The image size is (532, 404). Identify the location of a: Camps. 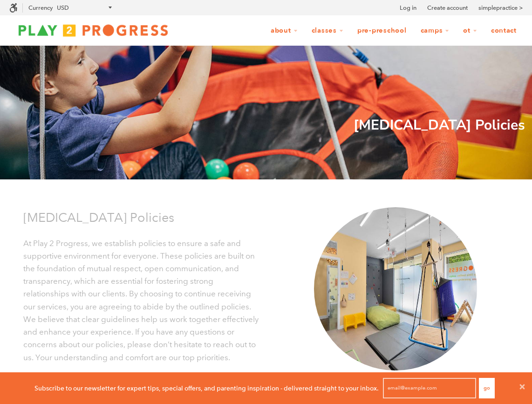
(435, 31).